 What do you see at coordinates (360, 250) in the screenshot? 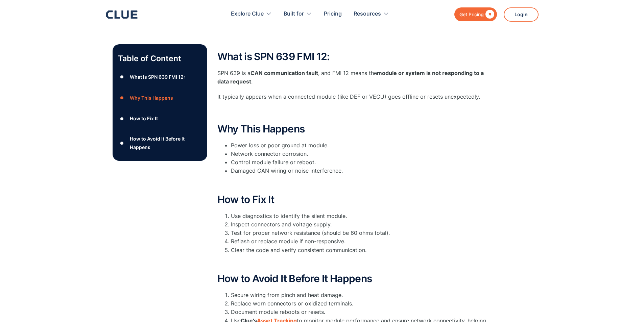
I see `li: Clear the code and verify consistent communication.` at bounding box center [360, 250].